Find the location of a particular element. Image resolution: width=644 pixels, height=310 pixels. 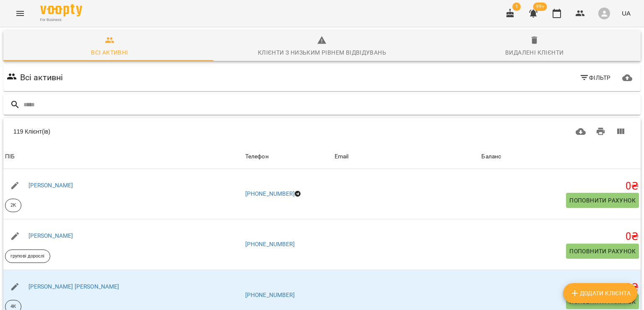

div: Email is located at coordinates (342, 157).